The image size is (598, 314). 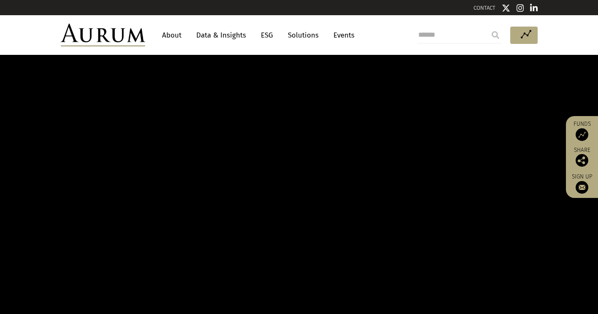 I want to click on a: Data & Insights, so click(x=221, y=35).